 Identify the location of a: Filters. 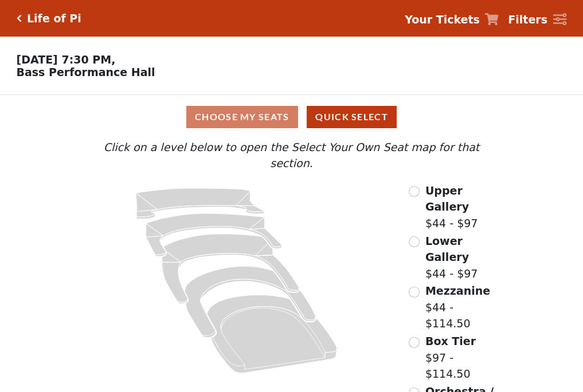
(537, 19).